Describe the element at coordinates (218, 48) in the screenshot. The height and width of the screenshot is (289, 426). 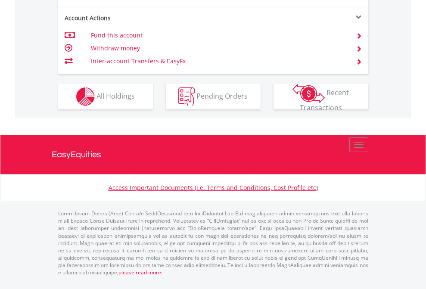
I see `td: Withdraw money` at that location.